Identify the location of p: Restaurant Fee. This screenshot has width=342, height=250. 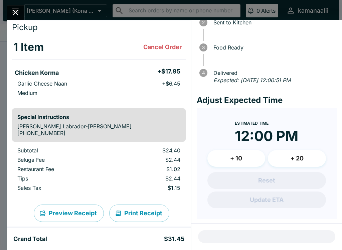
(61, 169).